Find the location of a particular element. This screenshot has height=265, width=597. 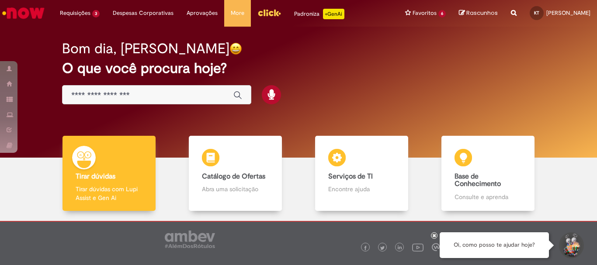

p: Consulte e aprenda is located at coordinates (488, 197).